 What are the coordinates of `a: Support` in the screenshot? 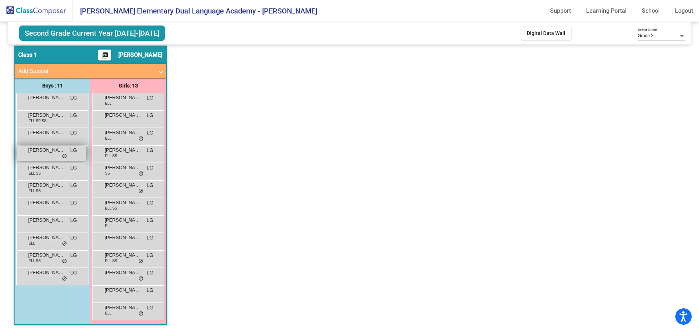 It's located at (561, 11).